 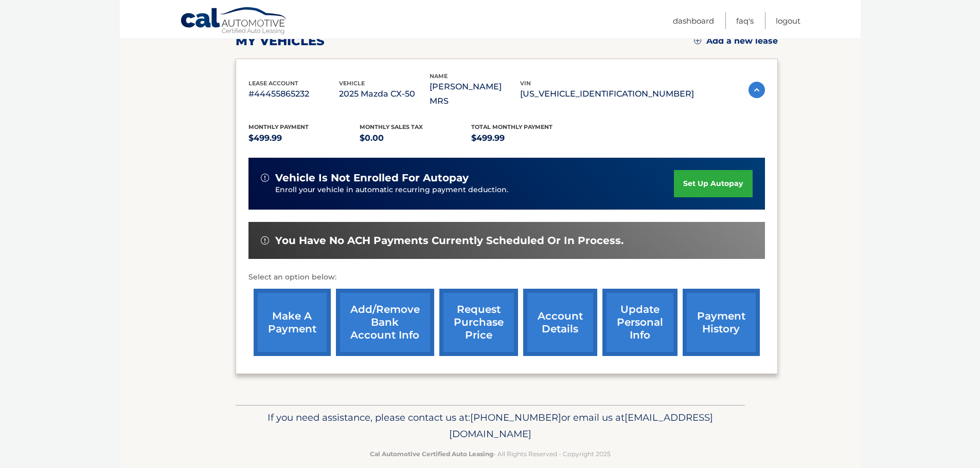 I want to click on a: update personal info, so click(x=639, y=322).